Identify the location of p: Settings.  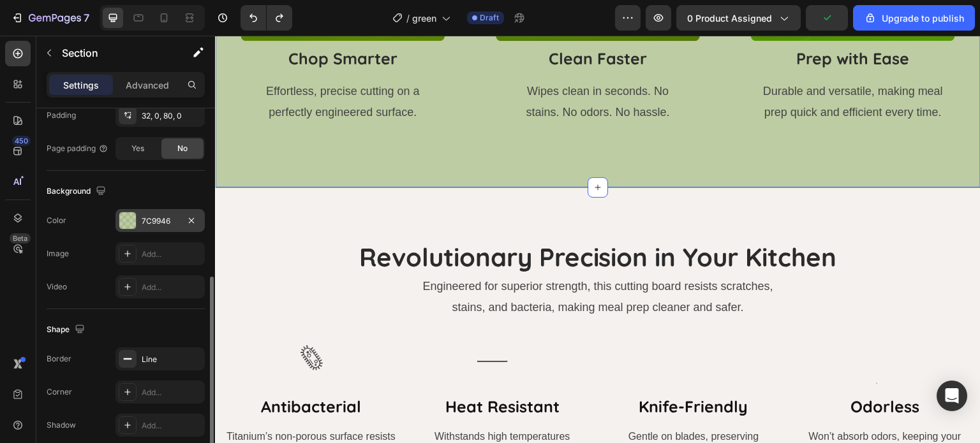
(81, 85).